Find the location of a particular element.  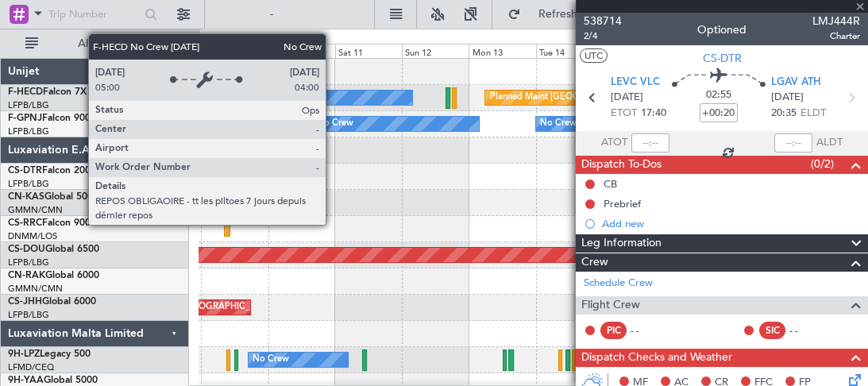

span: 538714 is located at coordinates (603, 20).